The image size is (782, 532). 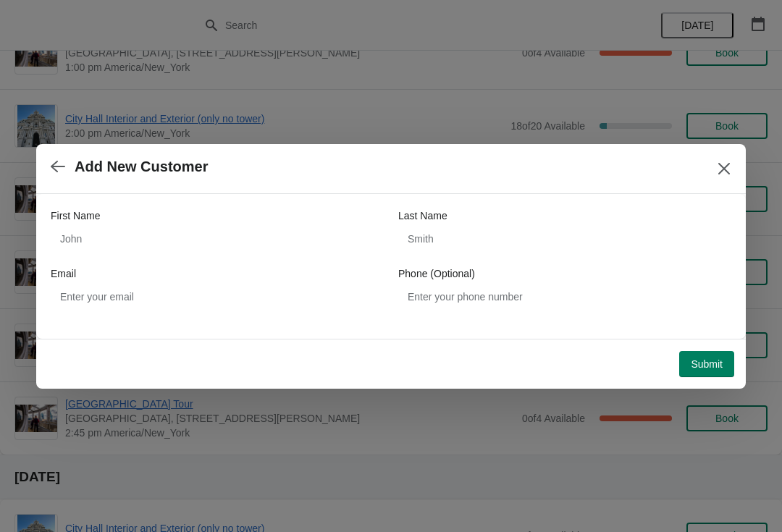 What do you see at coordinates (437, 273) in the screenshot?
I see `label: Phone (Optional)` at bounding box center [437, 273].